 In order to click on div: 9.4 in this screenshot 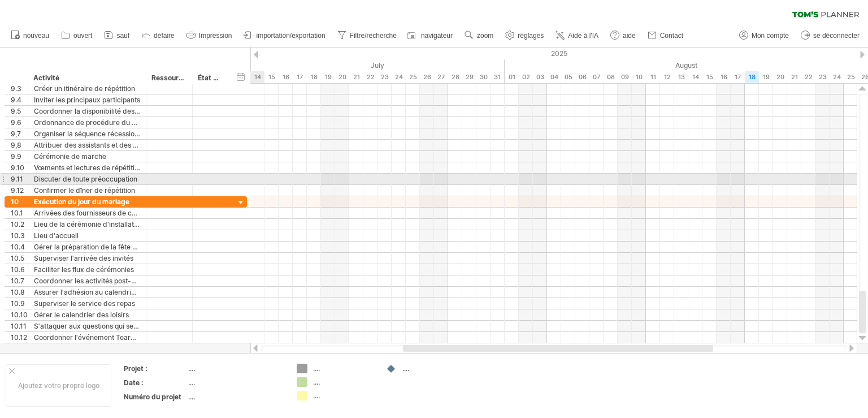, I will do `click(19, 100)`.